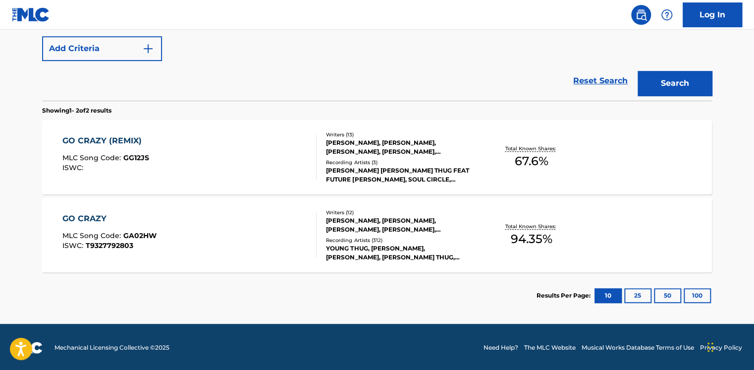 The width and height of the screenshot is (754, 370). Describe the element at coordinates (110, 245) in the screenshot. I see `span: T9327792803` at that location.